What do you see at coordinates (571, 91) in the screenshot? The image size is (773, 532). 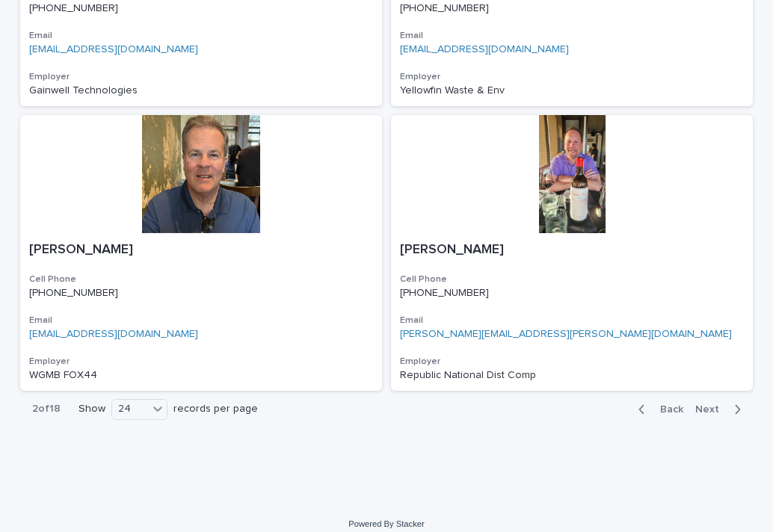 I see `p: Yellowfin Waste & Env` at bounding box center [571, 91].